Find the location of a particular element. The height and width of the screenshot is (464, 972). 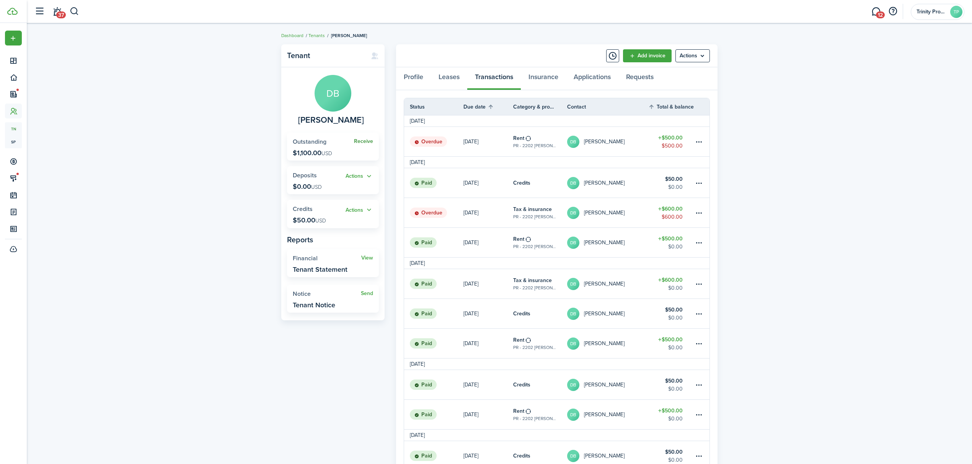

span: David Bishop is located at coordinates (331, 120).